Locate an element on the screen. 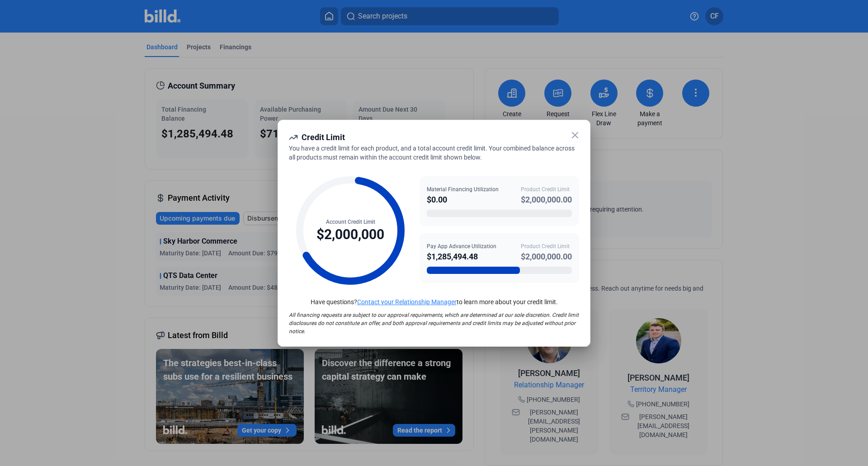  a: Contact your Relationship Manager is located at coordinates (407, 302).